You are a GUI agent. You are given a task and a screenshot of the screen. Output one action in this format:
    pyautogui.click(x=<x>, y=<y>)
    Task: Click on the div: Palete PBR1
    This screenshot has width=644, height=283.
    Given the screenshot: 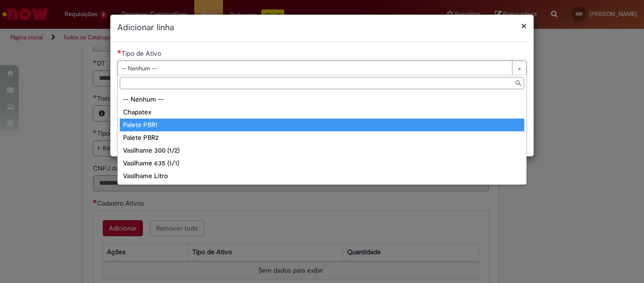 What is the action you would take?
    pyautogui.click(x=322, y=125)
    